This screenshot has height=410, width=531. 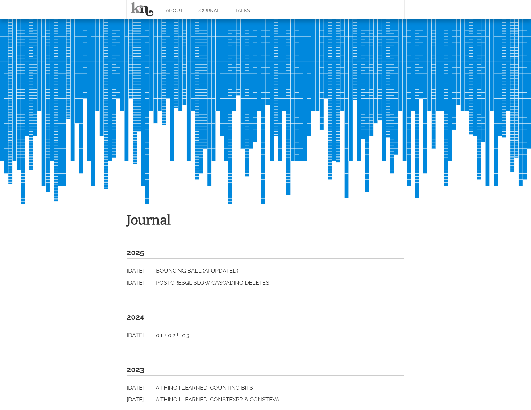 I want to click on h1: Journal, so click(x=266, y=220).